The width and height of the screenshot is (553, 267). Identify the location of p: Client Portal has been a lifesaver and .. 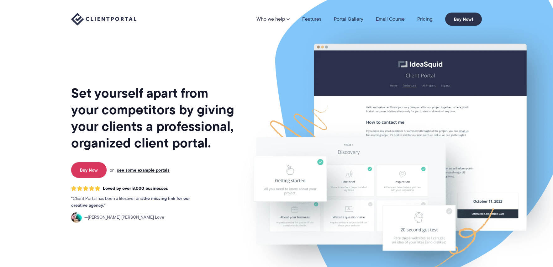
(137, 202).